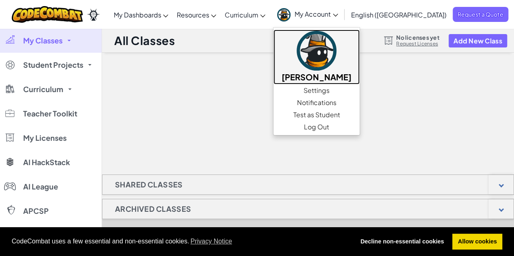  What do you see at coordinates (153, 209) in the screenshot?
I see `h1: Archived Classes` at bounding box center [153, 209].